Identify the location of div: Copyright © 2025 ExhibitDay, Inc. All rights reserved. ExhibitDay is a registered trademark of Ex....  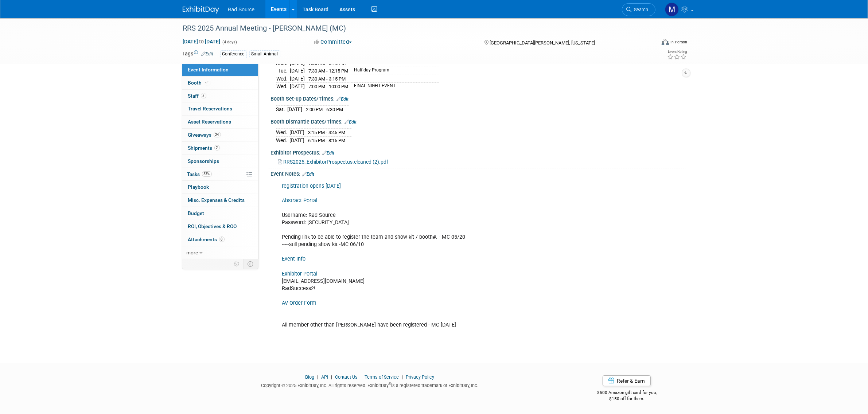
(370, 385).